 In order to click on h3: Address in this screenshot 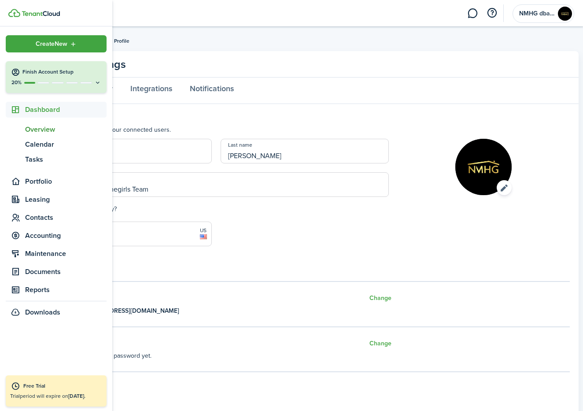, I will do `click(307, 388)`.